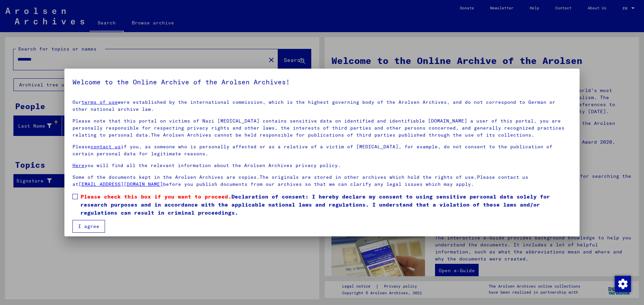 This screenshot has width=644, height=305. What do you see at coordinates (100, 102) in the screenshot?
I see `a: terms of use` at bounding box center [100, 102].